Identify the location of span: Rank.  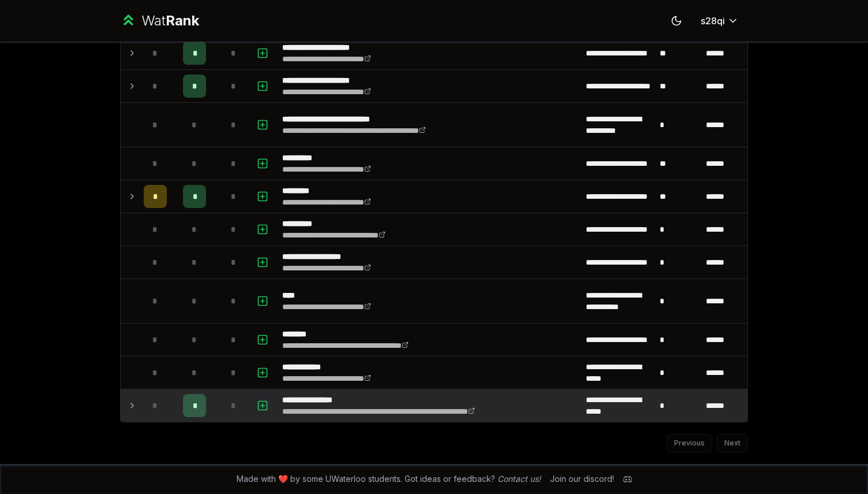
(182, 20).